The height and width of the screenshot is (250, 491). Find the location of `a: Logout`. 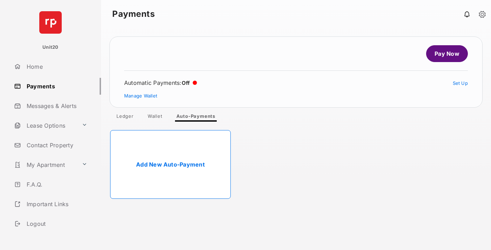

a: Logout is located at coordinates (56, 224).